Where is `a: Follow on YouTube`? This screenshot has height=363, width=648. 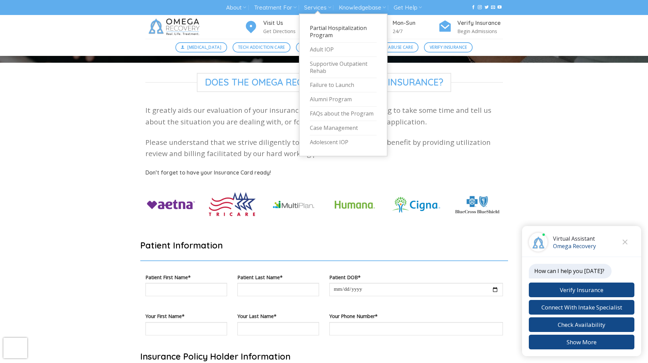
a: Follow on YouTube is located at coordinates (499, 7).